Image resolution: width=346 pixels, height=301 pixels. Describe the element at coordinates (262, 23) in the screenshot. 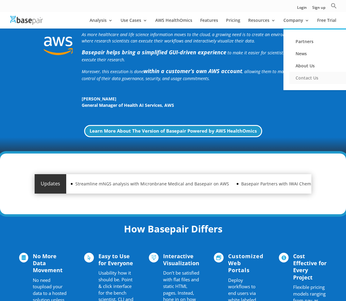

I see `a: Resources` at that location.